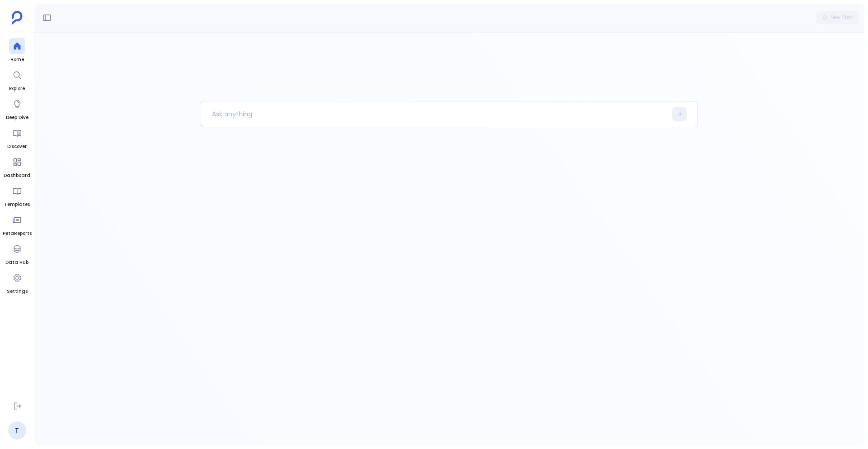 Image resolution: width=868 pixels, height=449 pixels. I want to click on span: PetaReports, so click(17, 234).